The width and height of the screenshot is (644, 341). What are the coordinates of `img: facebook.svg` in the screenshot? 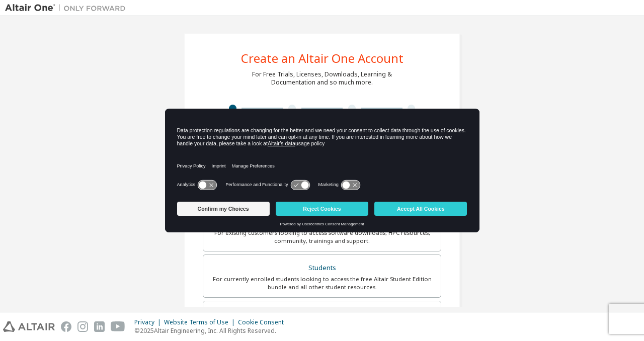 It's located at (66, 327).